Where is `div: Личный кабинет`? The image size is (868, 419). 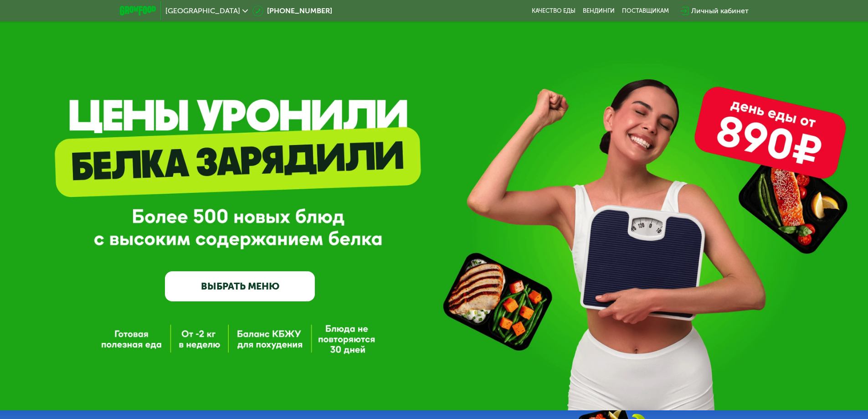 div: Личный кабинет is located at coordinates (720, 11).